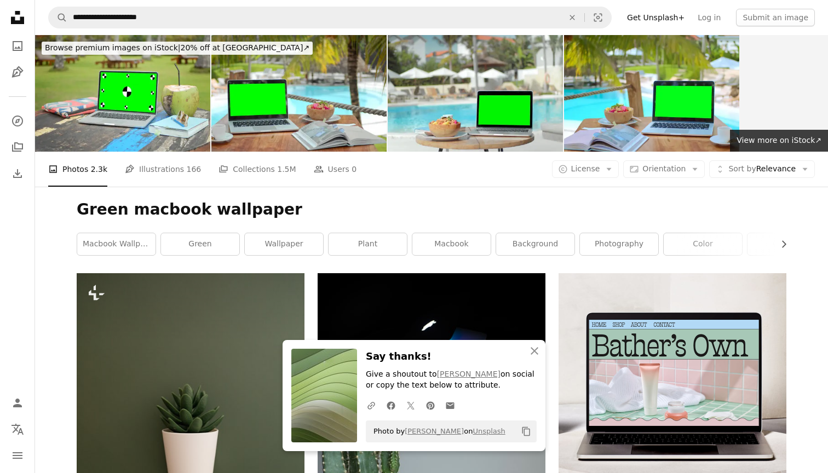 The width and height of the screenshot is (828, 473). Describe the element at coordinates (431, 405) in the screenshot. I see `a: Share on Pinterest` at that location.